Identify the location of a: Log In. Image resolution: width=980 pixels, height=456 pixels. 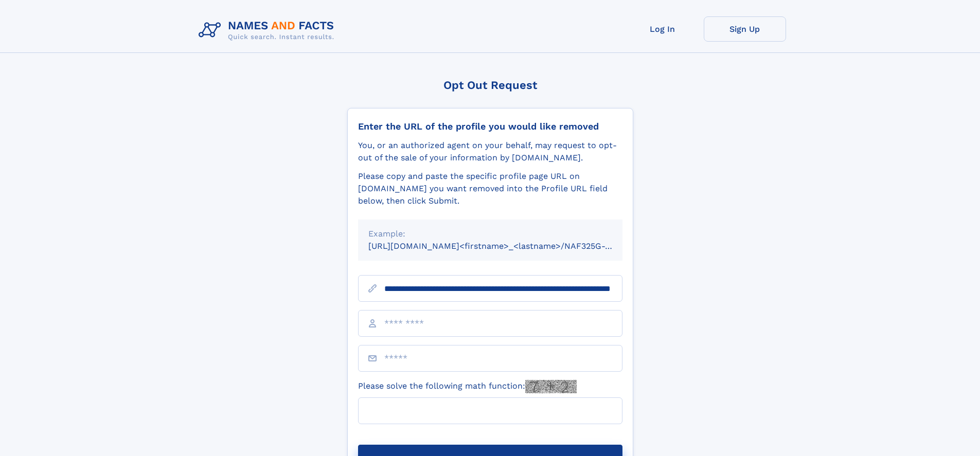
(662, 29).